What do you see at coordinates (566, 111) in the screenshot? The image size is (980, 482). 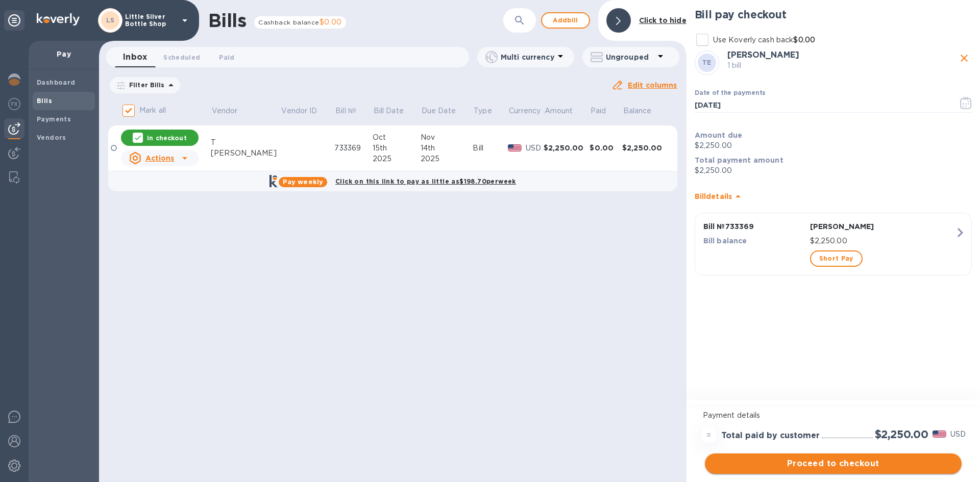 I see `span: Amount` at bounding box center [566, 111].